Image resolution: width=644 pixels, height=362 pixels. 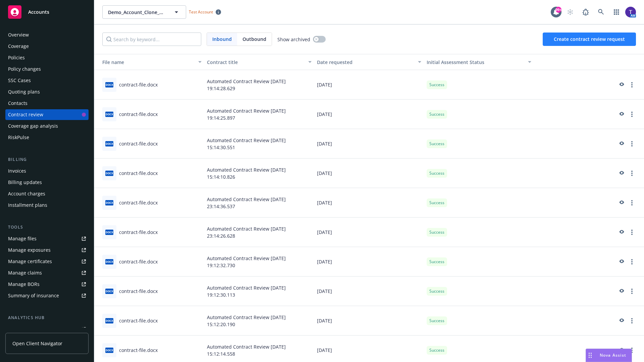 What do you see at coordinates (18, 103) in the screenshot?
I see `div: Contacts` at bounding box center [18, 103].